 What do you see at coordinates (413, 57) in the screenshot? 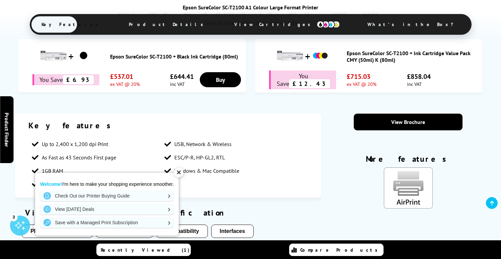
I see `a: Epson SureColor SC-T2100 + Ink Cartridge Value Pack CMY (50ml) K (80ml)` at bounding box center [413, 57].